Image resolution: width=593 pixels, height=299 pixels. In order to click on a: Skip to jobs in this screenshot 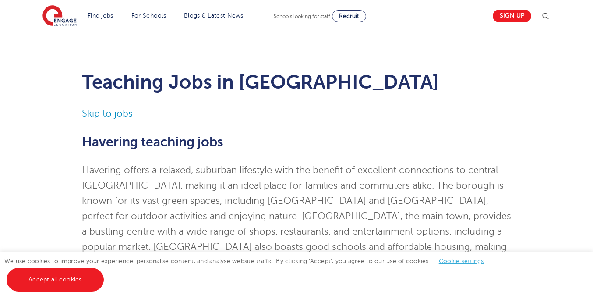, I will do `click(107, 113)`.